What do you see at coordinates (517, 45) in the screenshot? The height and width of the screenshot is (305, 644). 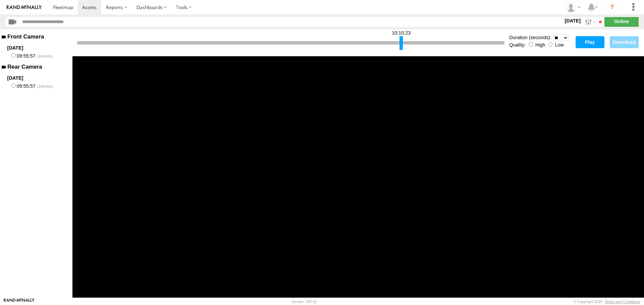 I see `label: Quality:` at bounding box center [517, 45].